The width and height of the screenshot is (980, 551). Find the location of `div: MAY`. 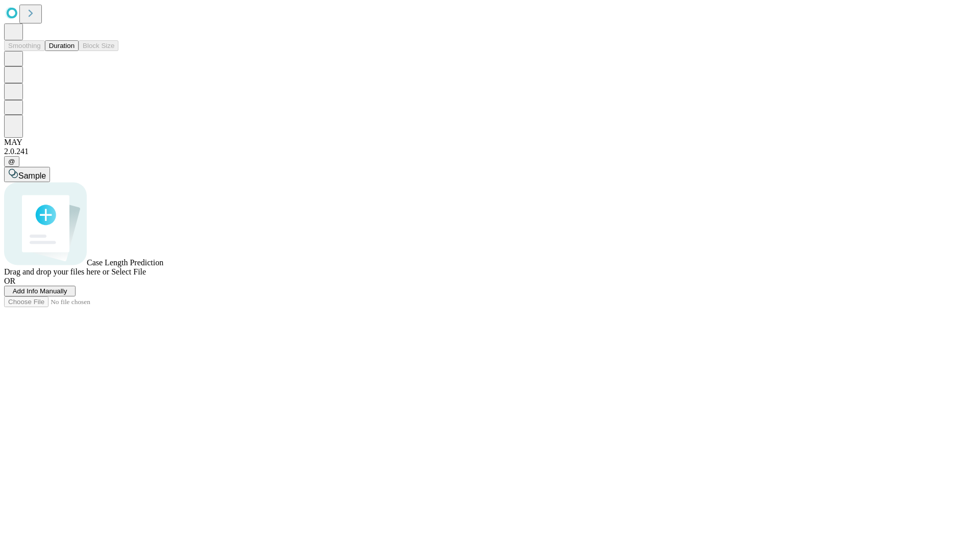

div: MAY is located at coordinates (490, 142).